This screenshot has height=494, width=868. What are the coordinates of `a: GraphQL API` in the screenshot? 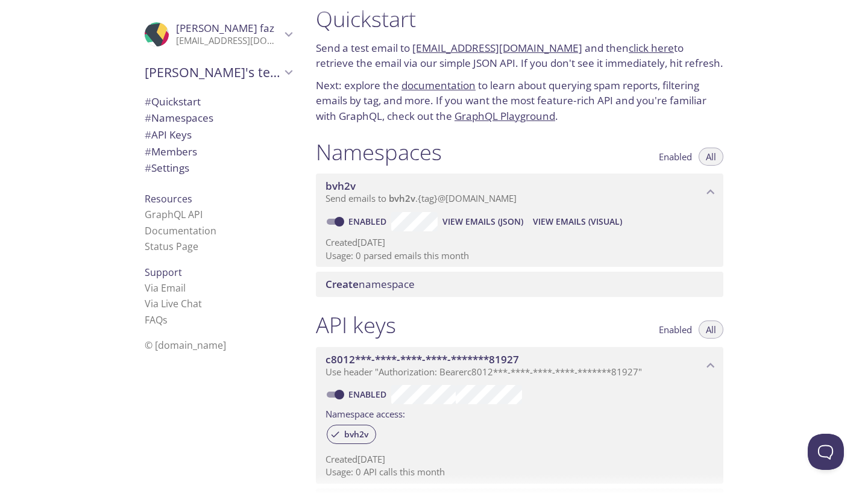 It's located at (173, 215).